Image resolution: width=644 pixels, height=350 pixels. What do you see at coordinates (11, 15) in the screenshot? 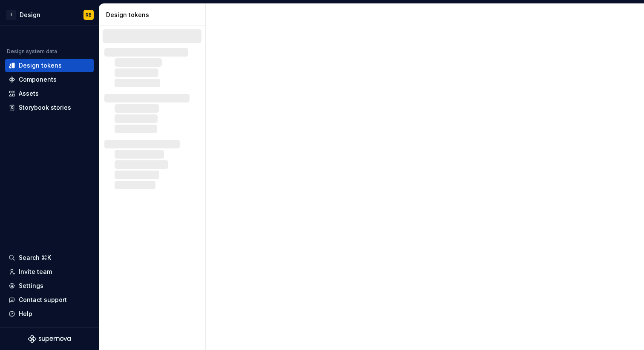
I see `div: I` at bounding box center [11, 15].